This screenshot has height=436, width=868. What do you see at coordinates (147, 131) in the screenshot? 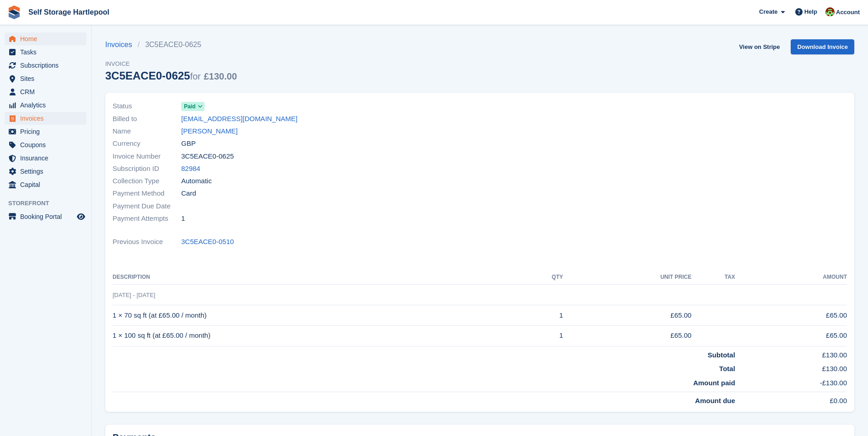
I see `span: Name` at bounding box center [147, 131].